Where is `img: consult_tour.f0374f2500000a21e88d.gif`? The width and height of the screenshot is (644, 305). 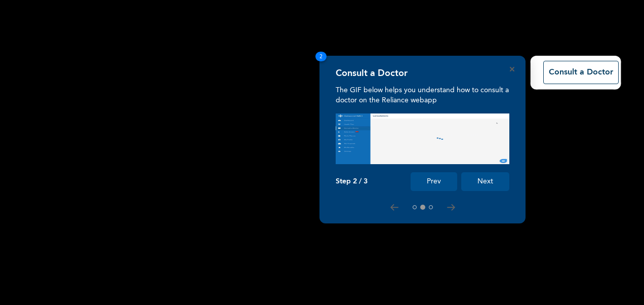 img: consult_tour.f0374f2500000a21e88d.gif is located at coordinates (422, 139).